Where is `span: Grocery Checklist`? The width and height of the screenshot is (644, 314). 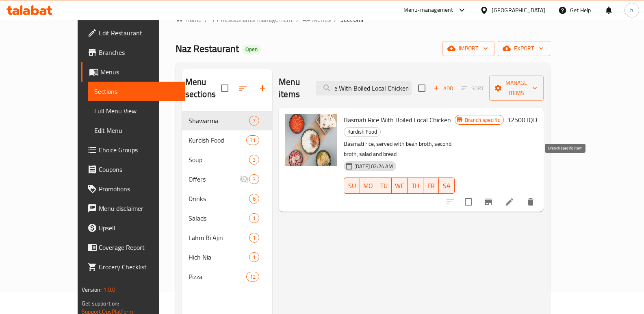 span: Grocery Checklist is located at coordinates (138, 268).